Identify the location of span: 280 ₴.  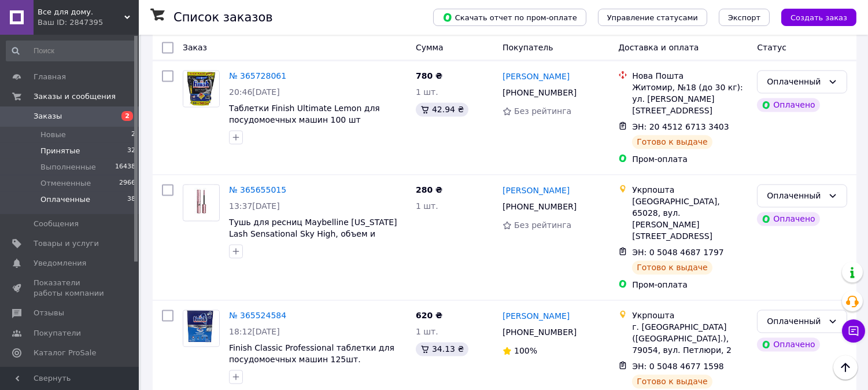
(430, 190).